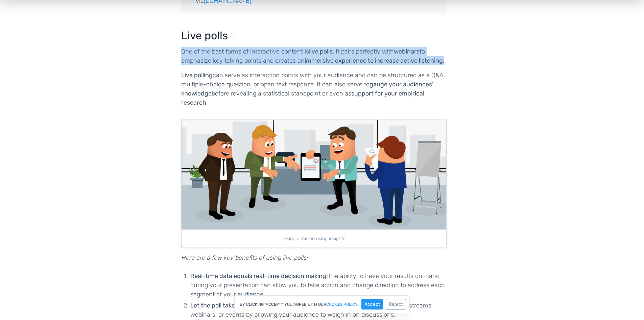 Image resolution: width=644 pixels, height=320 pixels. I want to click on em: Here are a few key benefits of using live polls:, so click(245, 258).